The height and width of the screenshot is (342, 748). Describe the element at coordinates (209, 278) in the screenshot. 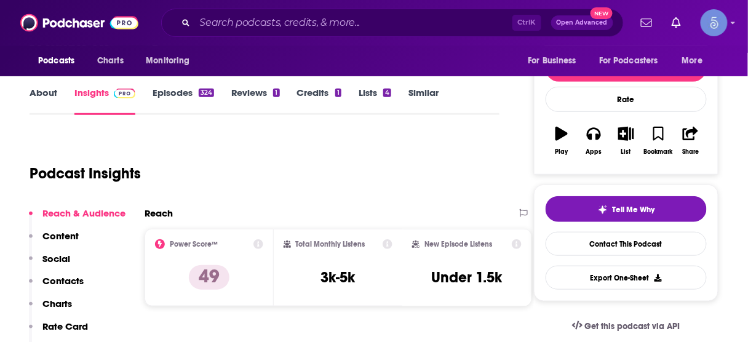

I see `p: 49` at that location.